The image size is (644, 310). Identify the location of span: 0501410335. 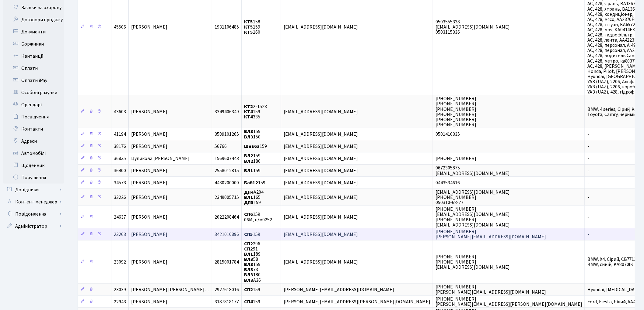
(448, 134).